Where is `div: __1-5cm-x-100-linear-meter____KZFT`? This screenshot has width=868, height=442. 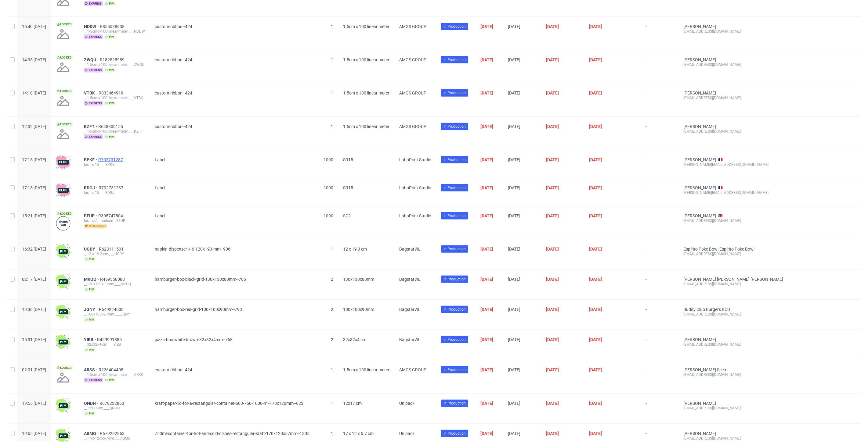
div: __1-5cm-x-100-linear-meter____KZFT is located at coordinates (114, 131).